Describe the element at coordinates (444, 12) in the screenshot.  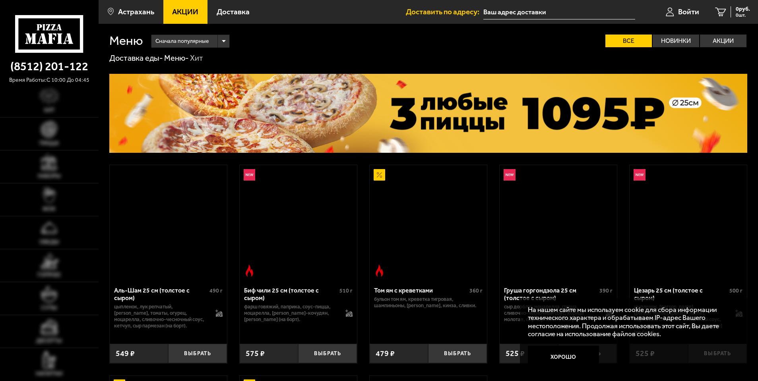
I see `span: Доставить по адресу:` at that location.